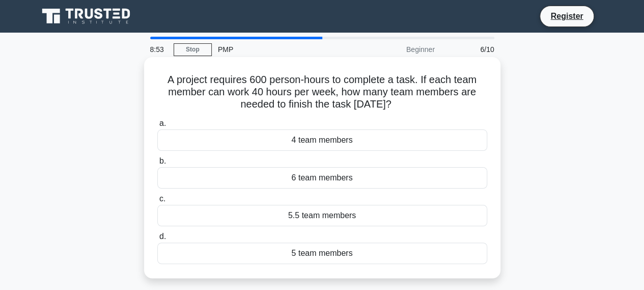  What do you see at coordinates (159, 49) in the screenshot?
I see `div: 8:53` at bounding box center [159, 49].